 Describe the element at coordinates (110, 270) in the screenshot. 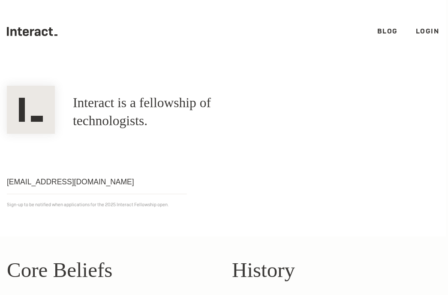

I see `h2: Core Beliefs` at that location.